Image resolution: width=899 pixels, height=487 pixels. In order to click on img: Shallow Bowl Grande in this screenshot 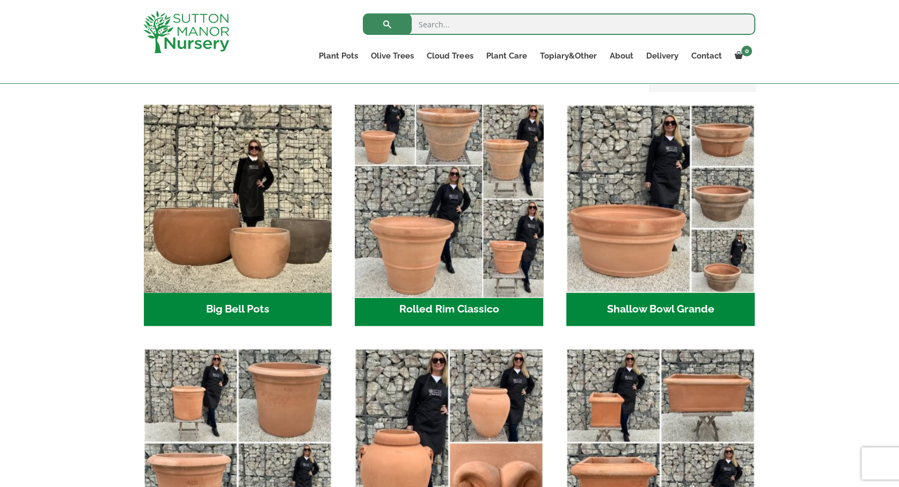, I will do `click(660, 198)`.